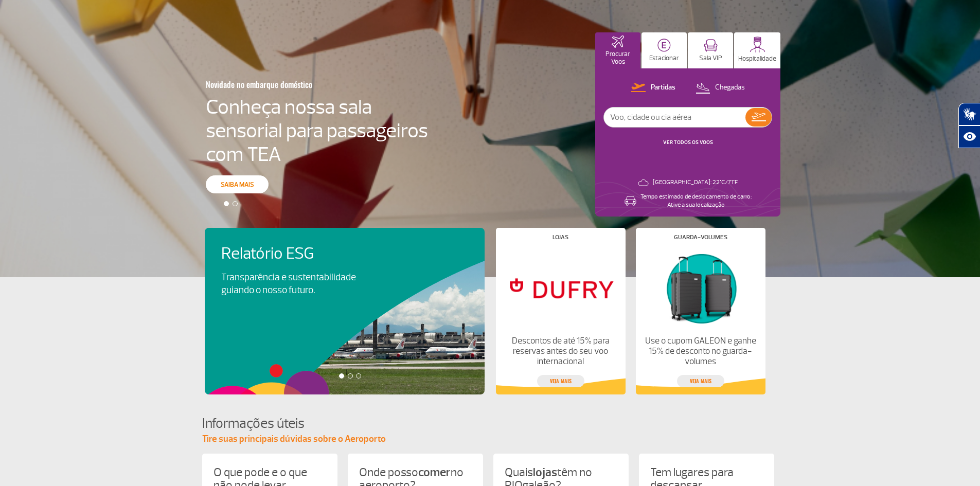  I want to click on img: vipRoom.svg, so click(711, 45).